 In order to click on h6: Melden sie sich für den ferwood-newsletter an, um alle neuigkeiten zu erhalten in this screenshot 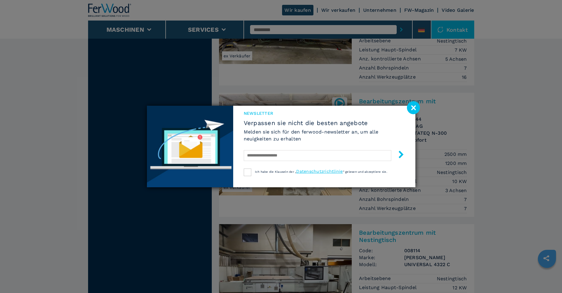, I will do `click(324, 135)`.